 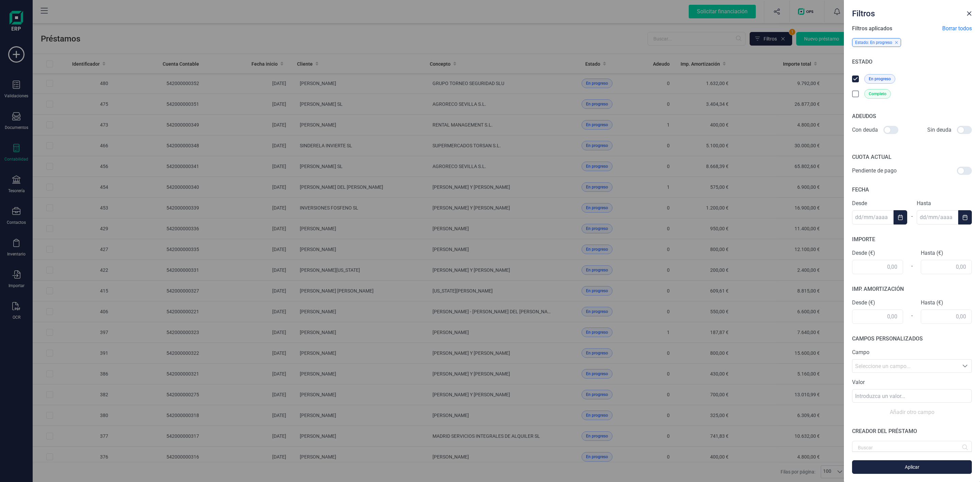 I want to click on div: Seleccione un campo..., so click(x=964, y=366).